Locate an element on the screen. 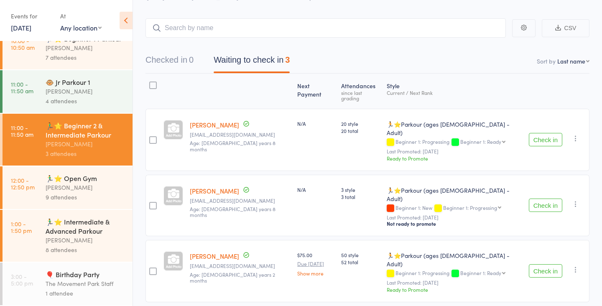 This screenshot has width=602, height=306. time: 10:00 - 10:50 am is located at coordinates (23, 44).